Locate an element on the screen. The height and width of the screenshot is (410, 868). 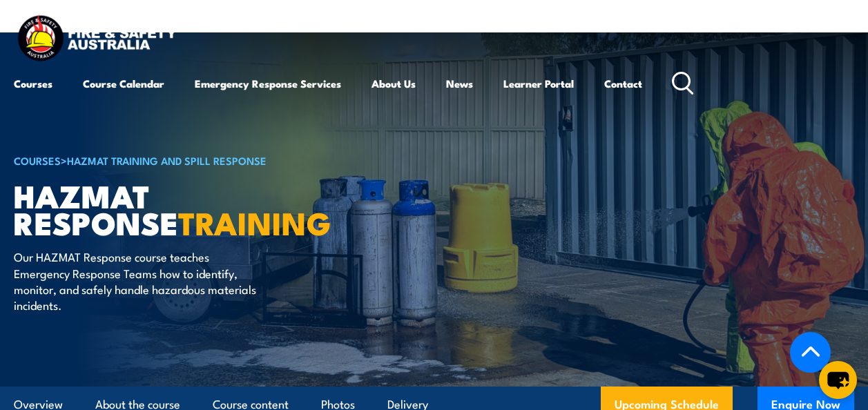
p: Our HAZMAT Response course teaches Emergency Response Teams how to identify, monitor, and safely ... is located at coordinates (139, 281).